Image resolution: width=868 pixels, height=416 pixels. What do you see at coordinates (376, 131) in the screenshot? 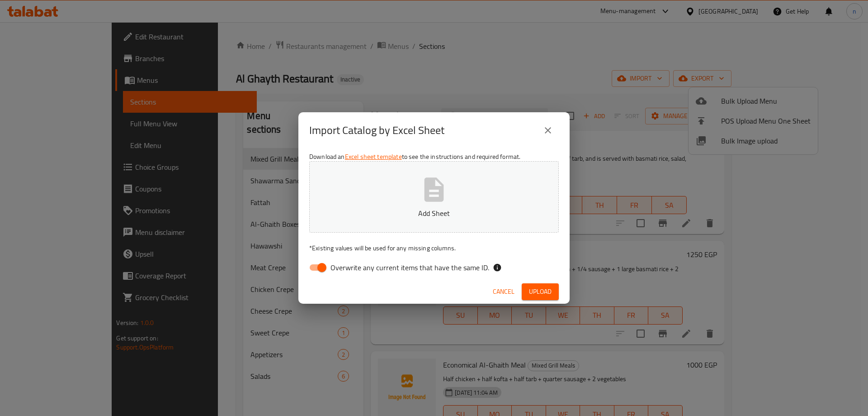
I see `h2: Import Catalog by Excel Sheet` at bounding box center [376, 131].